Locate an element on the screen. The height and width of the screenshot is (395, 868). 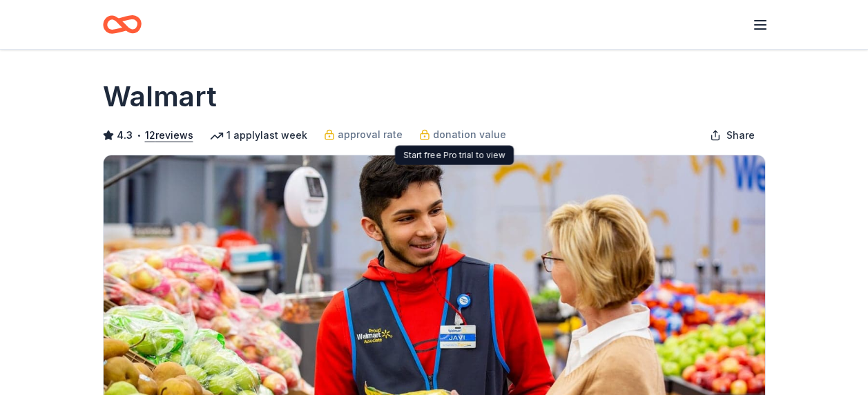
span: donation value is located at coordinates (470, 135).